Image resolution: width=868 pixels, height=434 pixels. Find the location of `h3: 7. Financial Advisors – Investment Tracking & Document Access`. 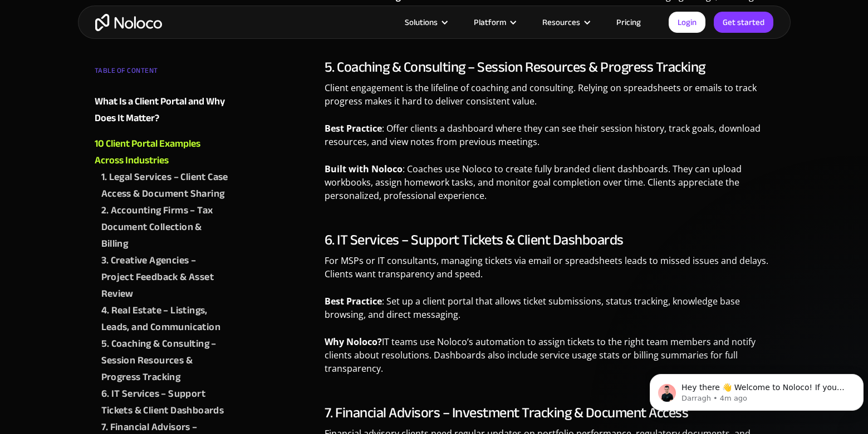

h3: 7. Financial Advisors – Investment Tracking & Document Access is located at coordinates (549, 413).